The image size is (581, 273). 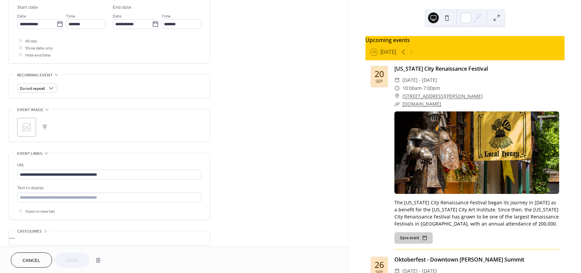 I want to click on span: Event links, so click(x=30, y=153).